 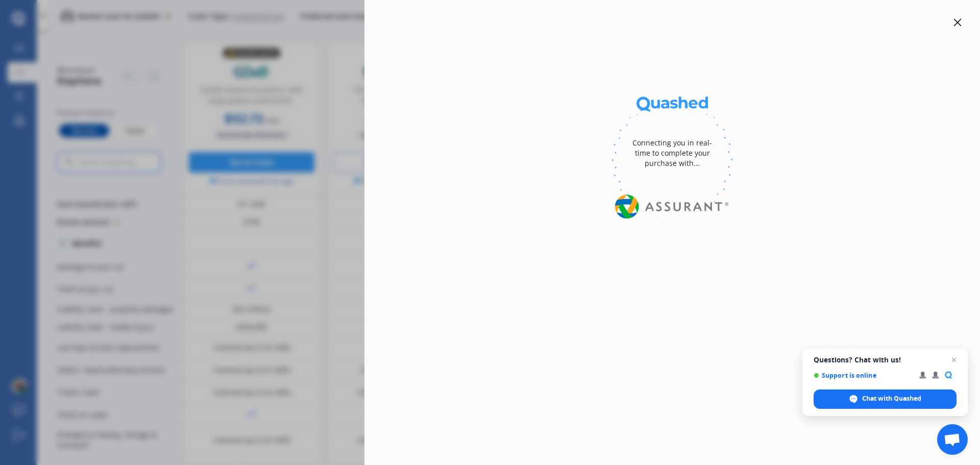 I want to click on span: Chat with Quashed, so click(x=892, y=399).